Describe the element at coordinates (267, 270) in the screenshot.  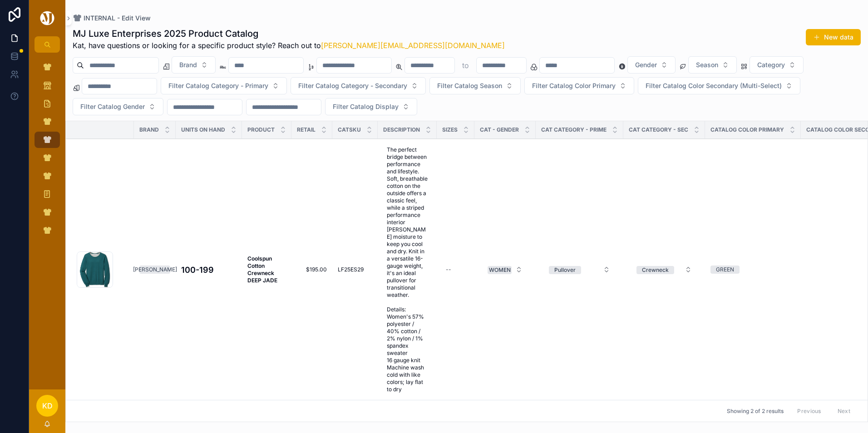
I see `a: Coolspun Cotton Crewneck DEEP JADE` at that location.